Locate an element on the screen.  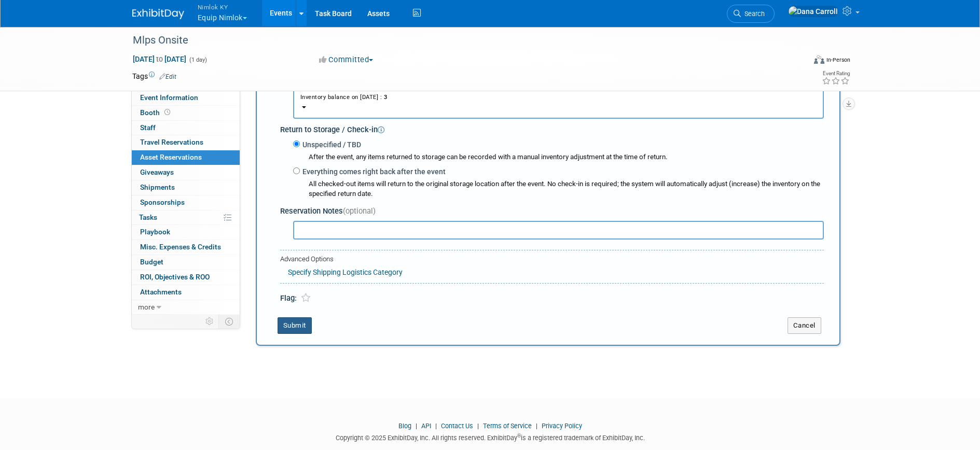
span: Giveaways is located at coordinates (157, 172).